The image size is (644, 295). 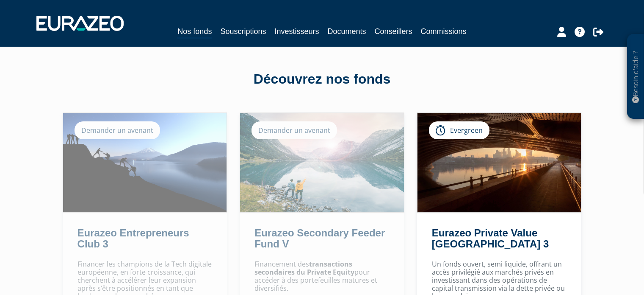 I want to click on p: Financement des pour accéder à des portefeuilles matures et diversifiés., so click(x=322, y=276).